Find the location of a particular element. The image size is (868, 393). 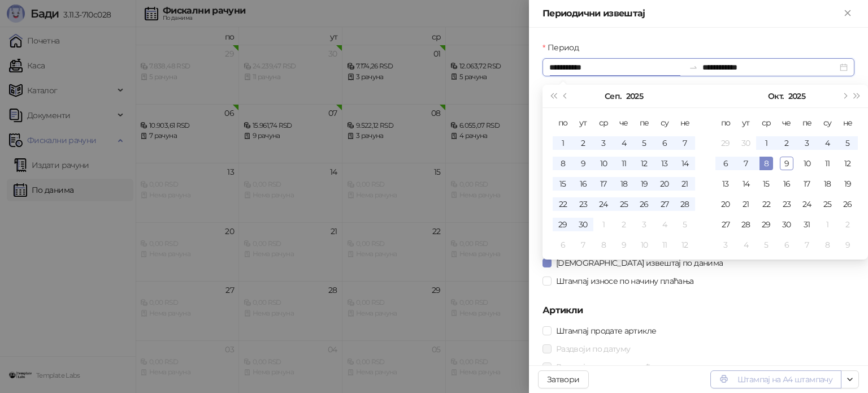

td: 2025-10-22 is located at coordinates (766, 204).